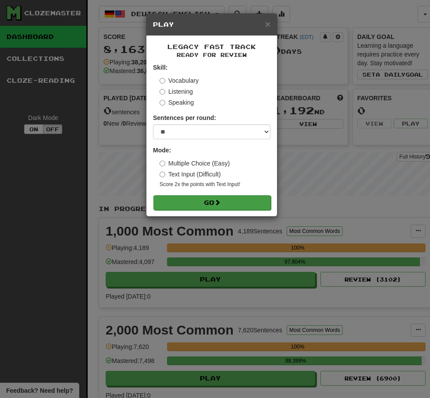 The image size is (430, 398). Describe the element at coordinates (212, 46) in the screenshot. I see `span: Legacy Fast Track` at that location.